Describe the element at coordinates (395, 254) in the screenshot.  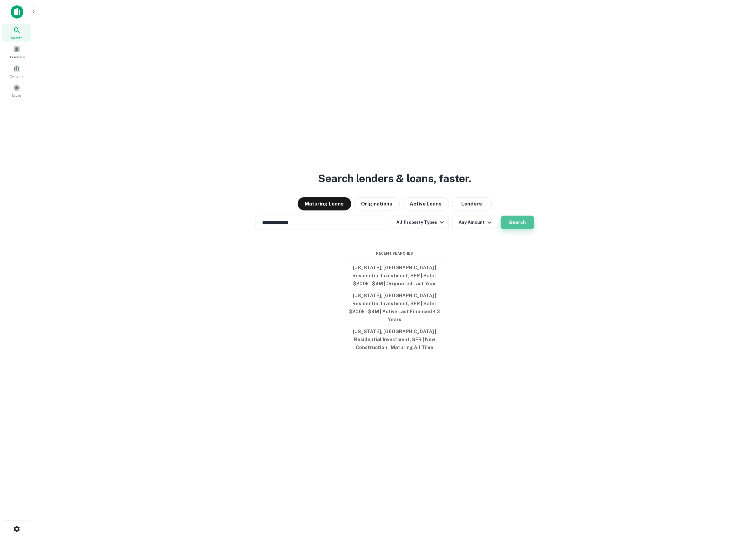
I see `span: Recent Searches` at that location.